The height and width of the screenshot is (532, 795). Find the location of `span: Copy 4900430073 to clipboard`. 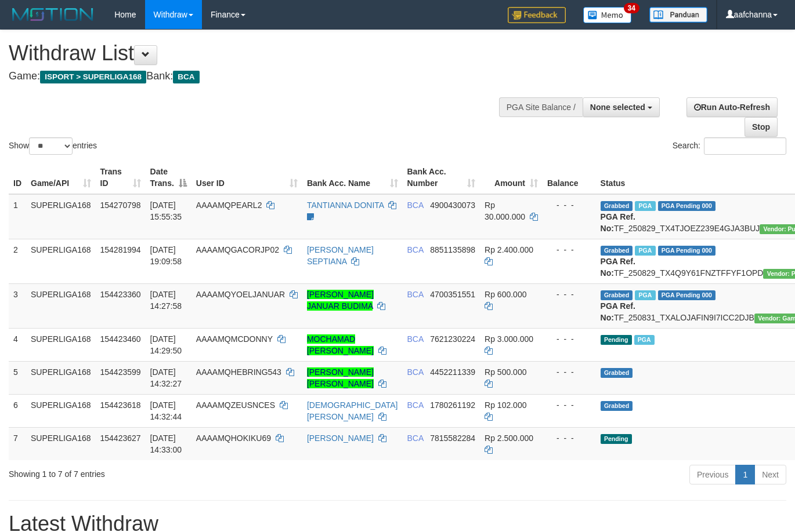

span: Copy 4900430073 to clipboard is located at coordinates (452, 205).